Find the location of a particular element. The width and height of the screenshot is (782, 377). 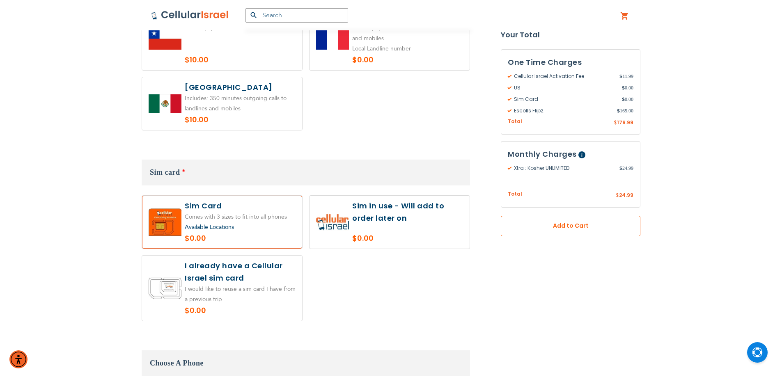

span: Cellular Israel Activation Fee is located at coordinates (564, 76).